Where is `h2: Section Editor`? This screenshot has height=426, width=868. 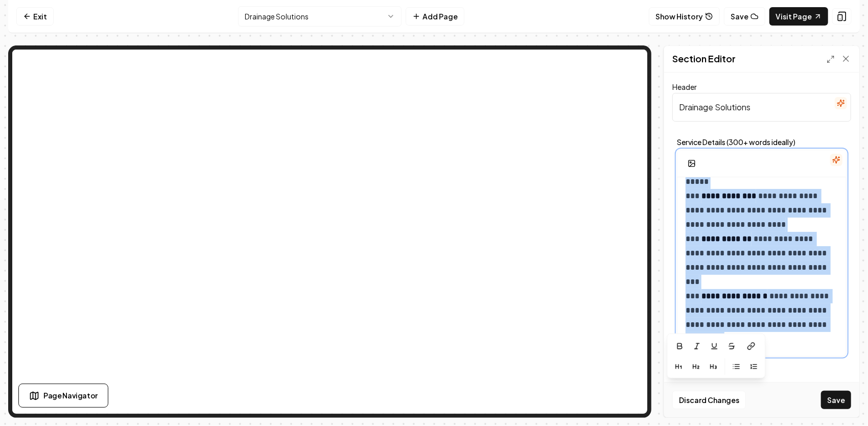 h2: Section Editor is located at coordinates (704, 59).